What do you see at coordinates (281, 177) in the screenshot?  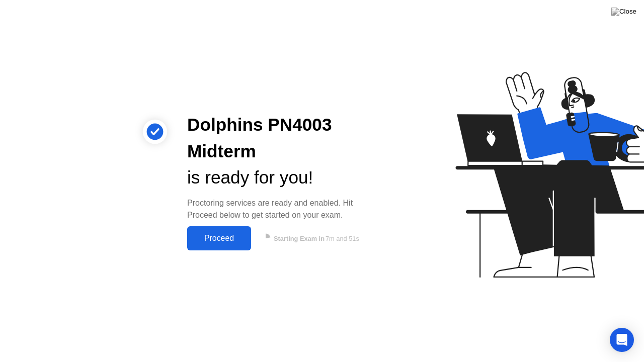 I see `div: is ready for you!` at bounding box center [281, 177].